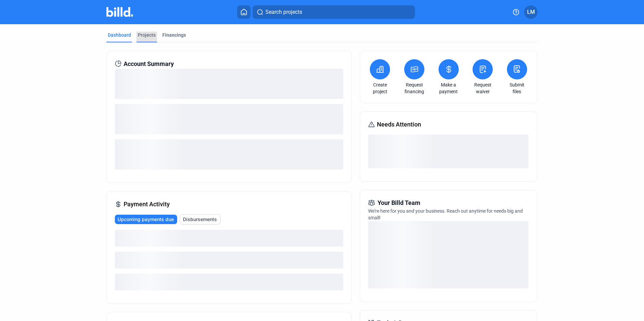  I want to click on button: Disbursements, so click(200, 219).